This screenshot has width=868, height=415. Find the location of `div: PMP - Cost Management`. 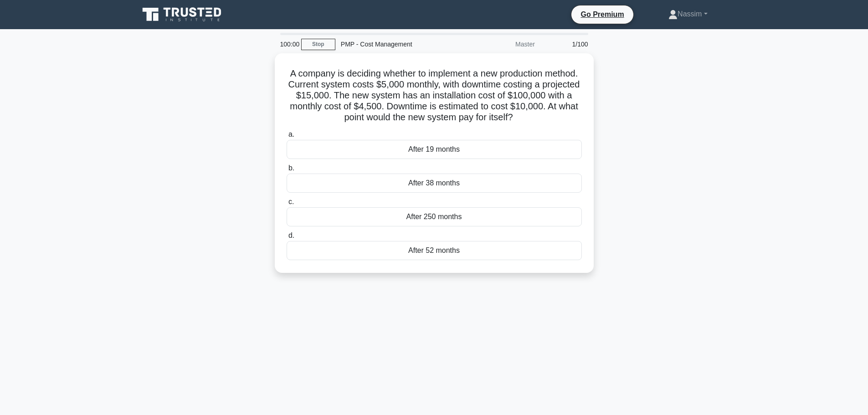

div: PMP - Cost Management is located at coordinates (398, 44).